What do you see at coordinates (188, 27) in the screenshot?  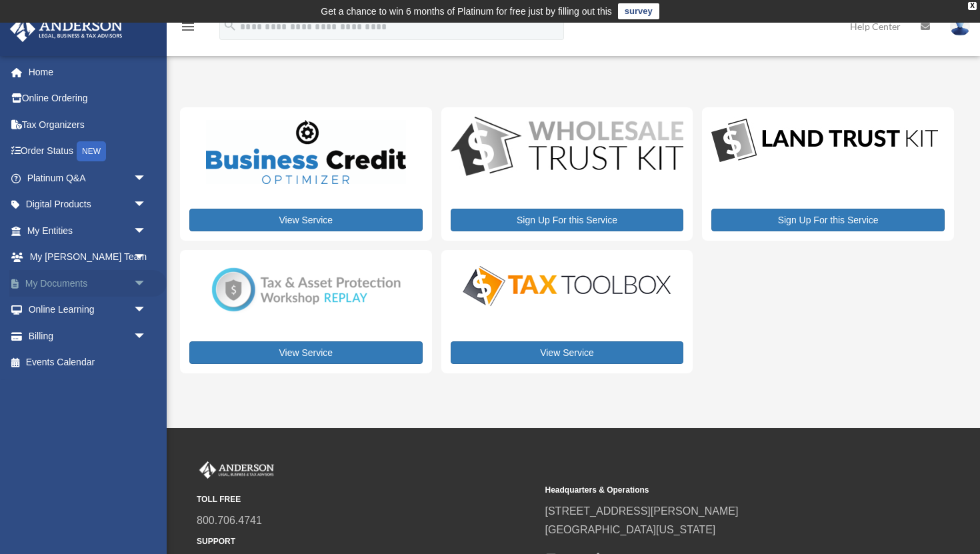 I see `i: menu` at bounding box center [188, 27].